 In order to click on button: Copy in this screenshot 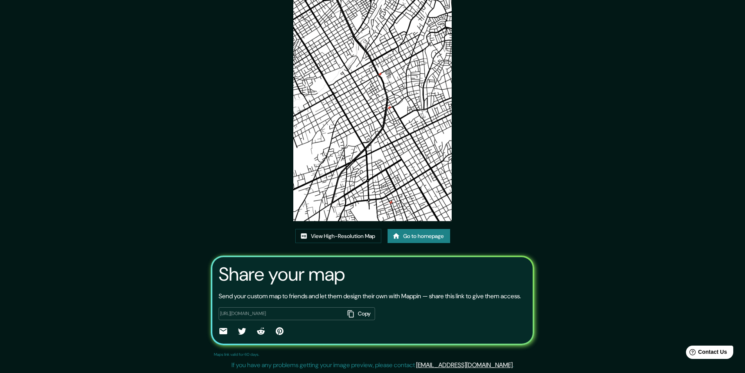, I will do `click(360, 313)`.